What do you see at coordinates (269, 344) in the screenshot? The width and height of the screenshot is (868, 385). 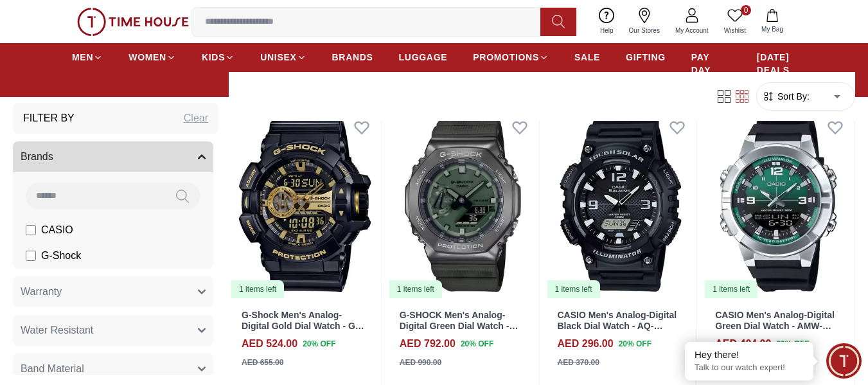 I see `h4: AED 524.00` at bounding box center [269, 344].